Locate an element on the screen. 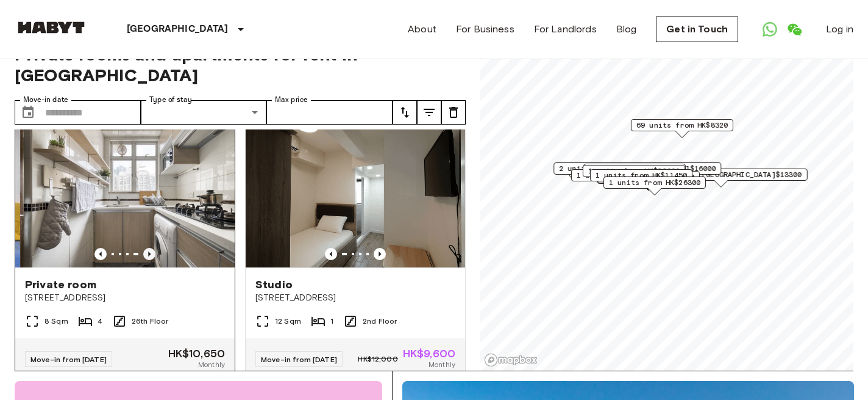 This screenshot has width=868, height=400. span: 1 units from HK$11200 is located at coordinates (622, 175).